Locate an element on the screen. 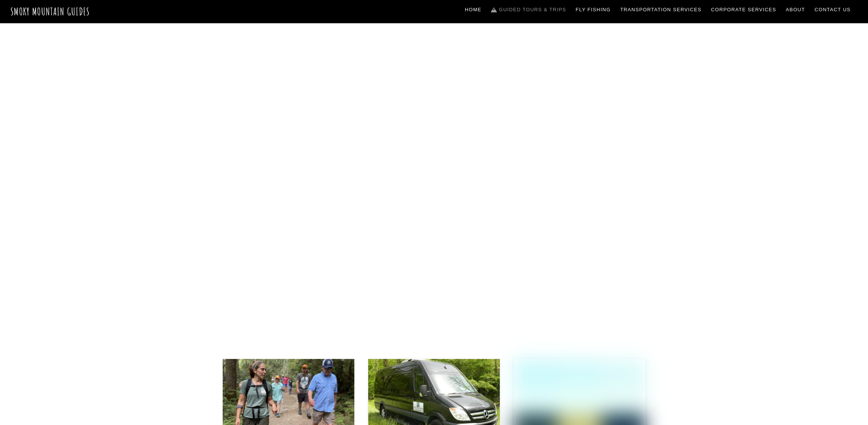  a: Smoky Mountain Guides is located at coordinates (50, 11).